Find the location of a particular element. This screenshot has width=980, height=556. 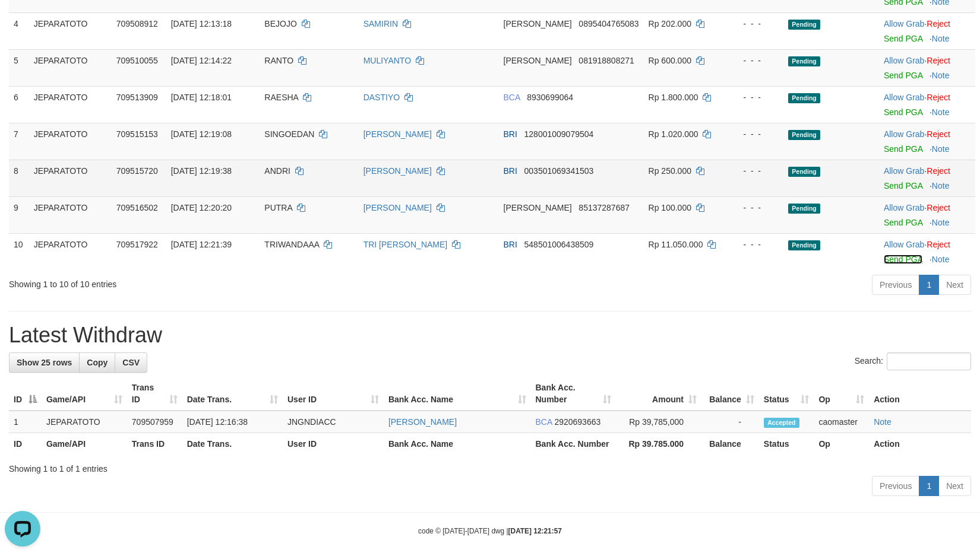

span: Rp 600.000 is located at coordinates (670, 61).